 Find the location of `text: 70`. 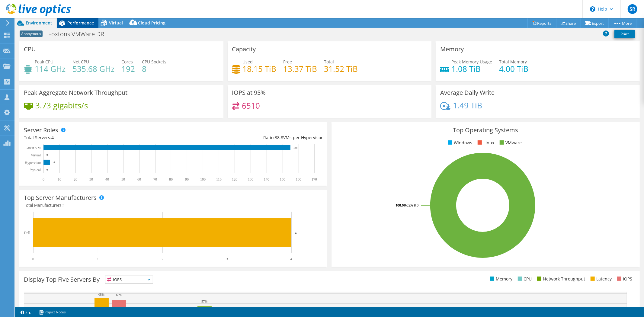

text: 70 is located at coordinates (155, 179).